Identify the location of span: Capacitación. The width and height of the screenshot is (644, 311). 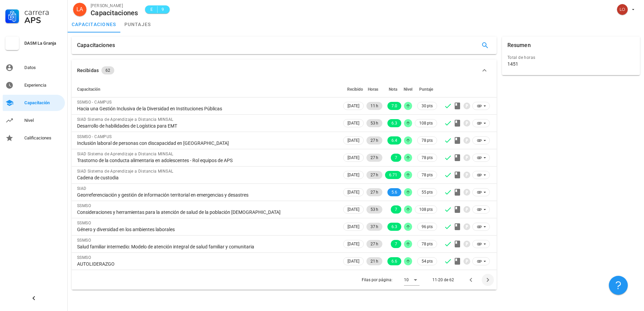
(89, 89).